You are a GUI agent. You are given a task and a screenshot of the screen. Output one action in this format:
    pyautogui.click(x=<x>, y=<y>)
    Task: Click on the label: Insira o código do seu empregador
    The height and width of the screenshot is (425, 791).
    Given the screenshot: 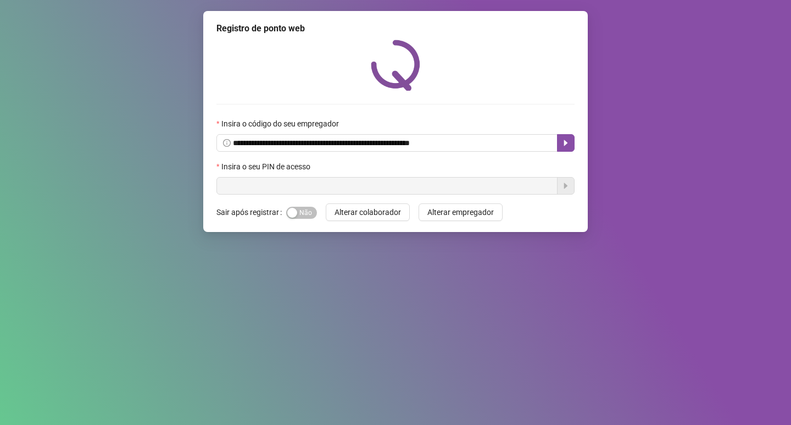 What is the action you would take?
    pyautogui.click(x=281, y=124)
    